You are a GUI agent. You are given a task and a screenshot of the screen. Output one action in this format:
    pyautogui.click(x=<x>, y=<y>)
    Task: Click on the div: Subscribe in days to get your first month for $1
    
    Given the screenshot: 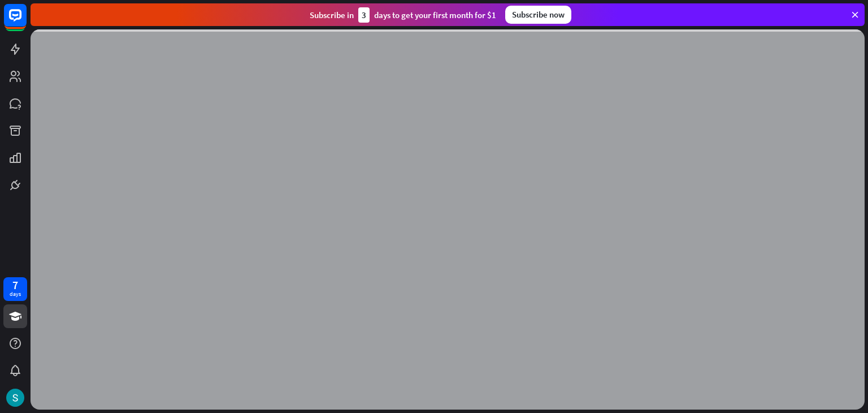 What is the action you would take?
    pyautogui.click(x=403, y=15)
    